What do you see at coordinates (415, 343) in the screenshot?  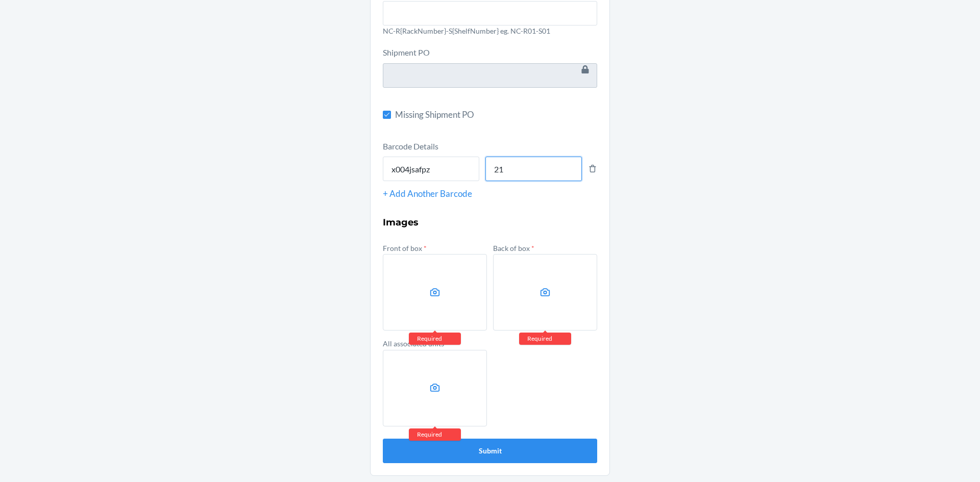 I see `label: All associated units` at bounding box center [415, 343].